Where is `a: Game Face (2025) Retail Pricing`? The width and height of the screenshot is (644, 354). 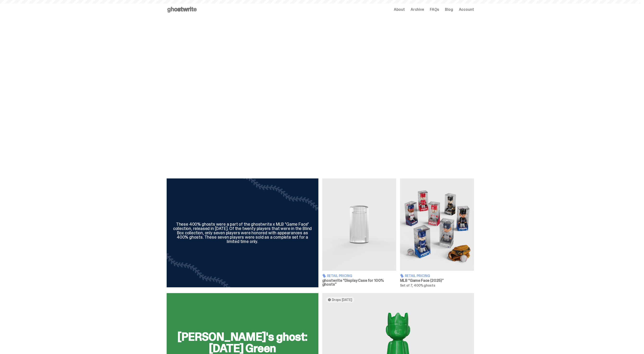 a: Game Face (2025) Retail Pricing is located at coordinates (437, 233).